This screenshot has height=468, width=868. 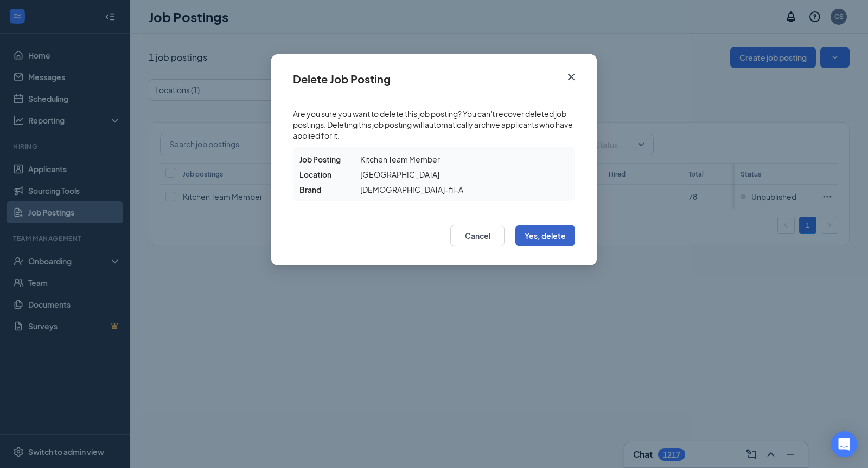 I want to click on span: Kitchen Team Member, so click(x=400, y=159).